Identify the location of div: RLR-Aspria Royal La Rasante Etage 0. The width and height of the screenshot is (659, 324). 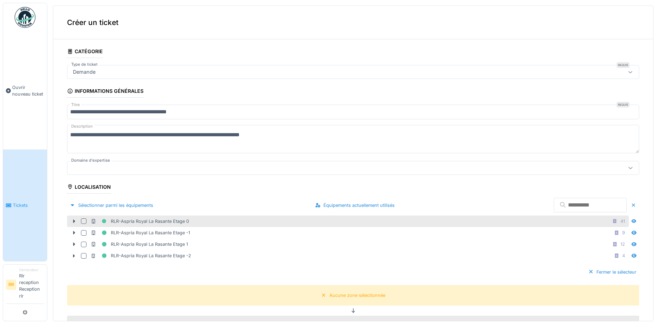
(140, 221).